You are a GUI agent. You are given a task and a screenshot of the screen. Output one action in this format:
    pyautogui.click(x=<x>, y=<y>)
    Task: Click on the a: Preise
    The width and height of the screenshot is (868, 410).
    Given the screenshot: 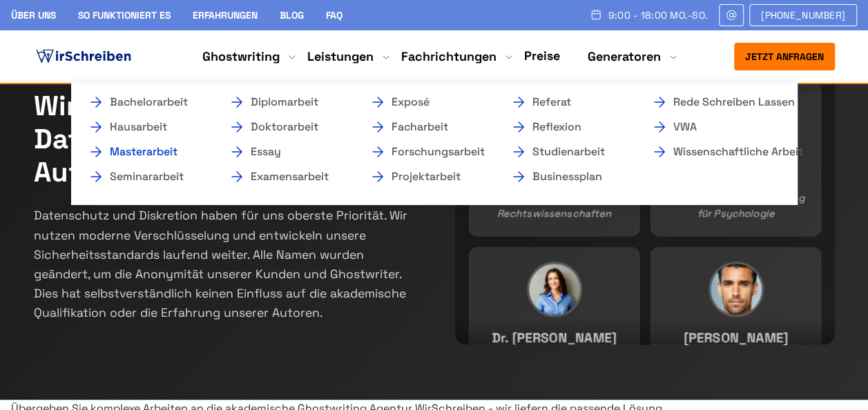 What is the action you would take?
    pyautogui.click(x=542, y=55)
    